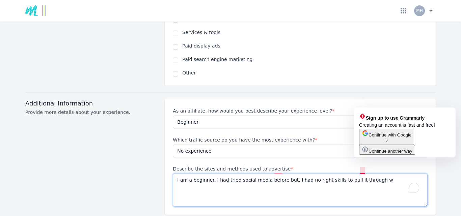 This screenshot has width=461, height=216. Describe the element at coordinates (91, 112) in the screenshot. I see `p: Provide more details about your experience.` at that location.